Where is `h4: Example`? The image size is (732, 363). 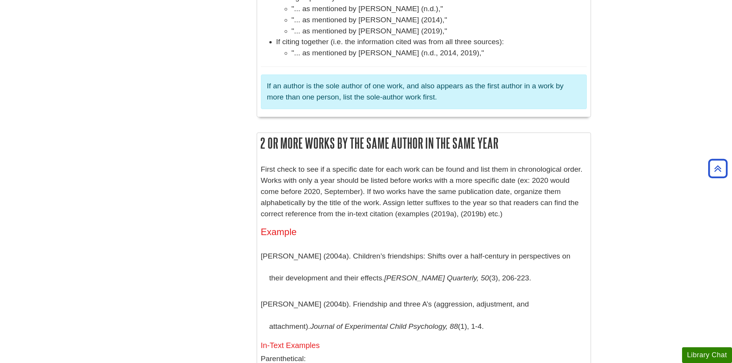 h4: Example is located at coordinates (424, 232).